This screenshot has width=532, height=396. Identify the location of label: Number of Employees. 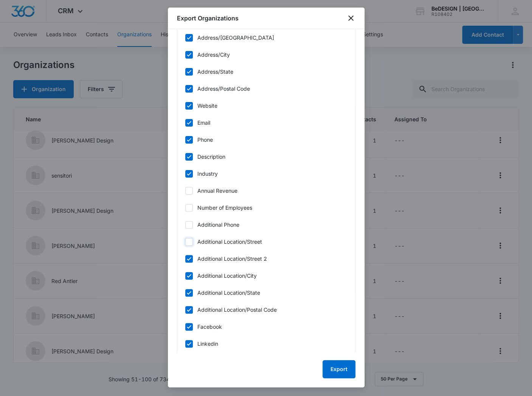
(266, 208).